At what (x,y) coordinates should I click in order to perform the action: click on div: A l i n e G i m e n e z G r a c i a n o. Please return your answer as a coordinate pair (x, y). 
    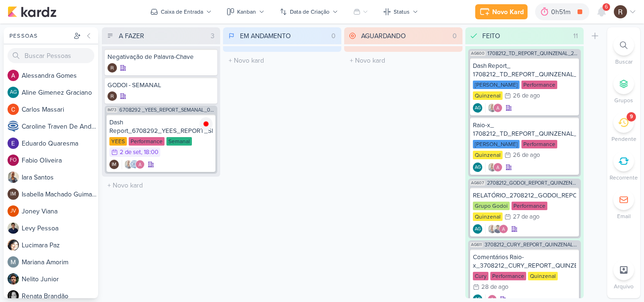
    Looking at the image, I should click on (60, 92).